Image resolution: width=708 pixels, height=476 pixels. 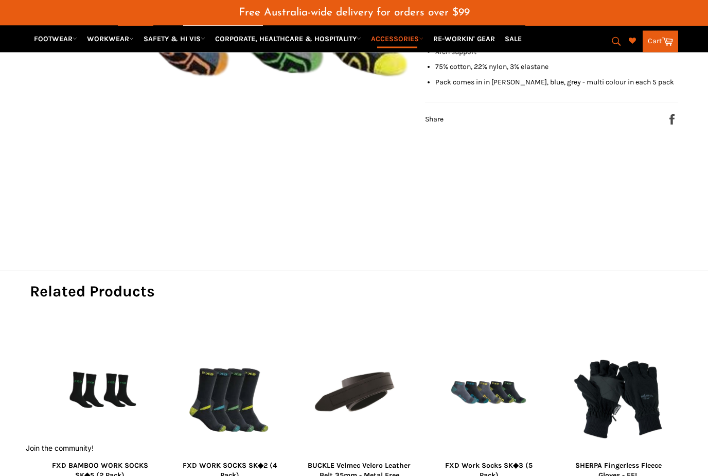 What do you see at coordinates (464, 39) in the screenshot?
I see `a: RE-WORKIN' GEAR` at bounding box center [464, 39].